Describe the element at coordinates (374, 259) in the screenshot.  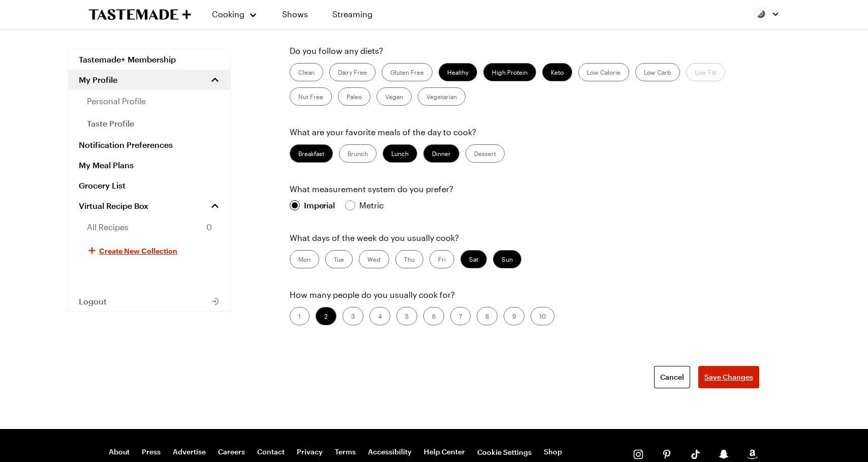
I see `label: Wed` at that location.